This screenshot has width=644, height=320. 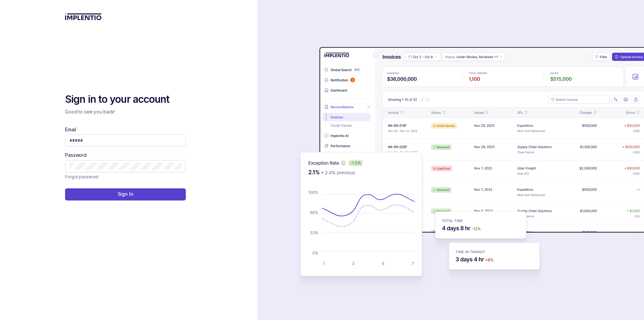 I want to click on p: Good to see you back!, so click(x=126, y=112).